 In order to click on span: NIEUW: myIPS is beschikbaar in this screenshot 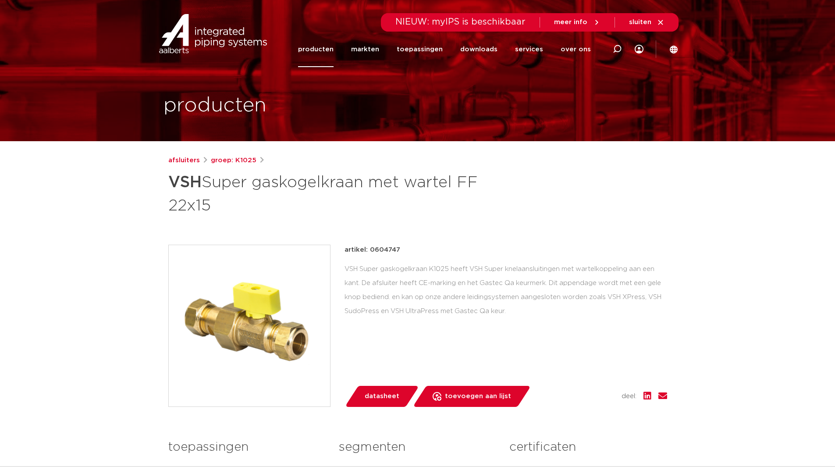, I will do `click(460, 22)`.